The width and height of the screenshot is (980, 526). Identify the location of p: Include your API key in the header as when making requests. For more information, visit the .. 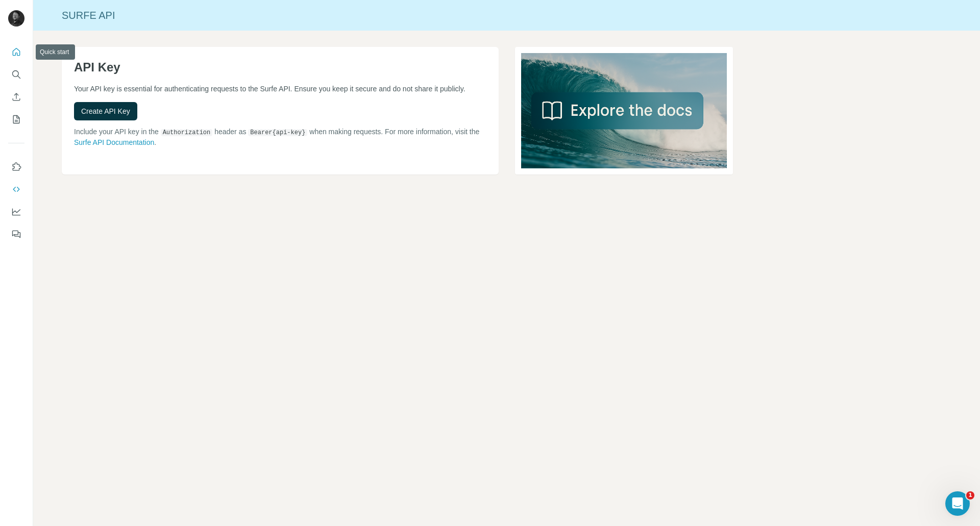
(280, 137).